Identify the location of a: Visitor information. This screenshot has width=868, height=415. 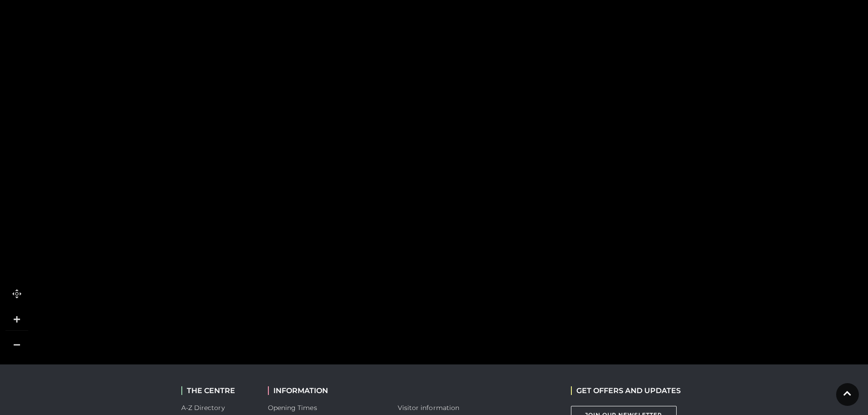
(429, 408).